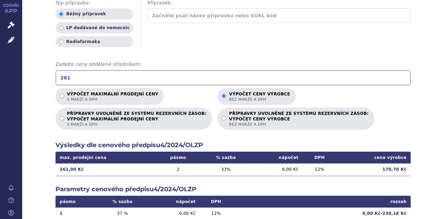 The image size is (444, 219). Describe the element at coordinates (62, 96) in the screenshot. I see `input: Výpočet maximální prodejní cenys marží a DPH` at that location.